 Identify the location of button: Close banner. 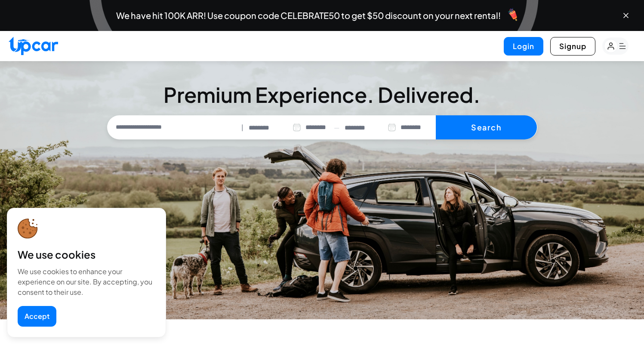
(626, 16).